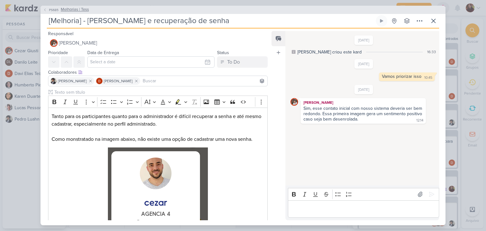 This screenshot has height=231, width=486. I want to click on label: Data de Entrega, so click(103, 53).